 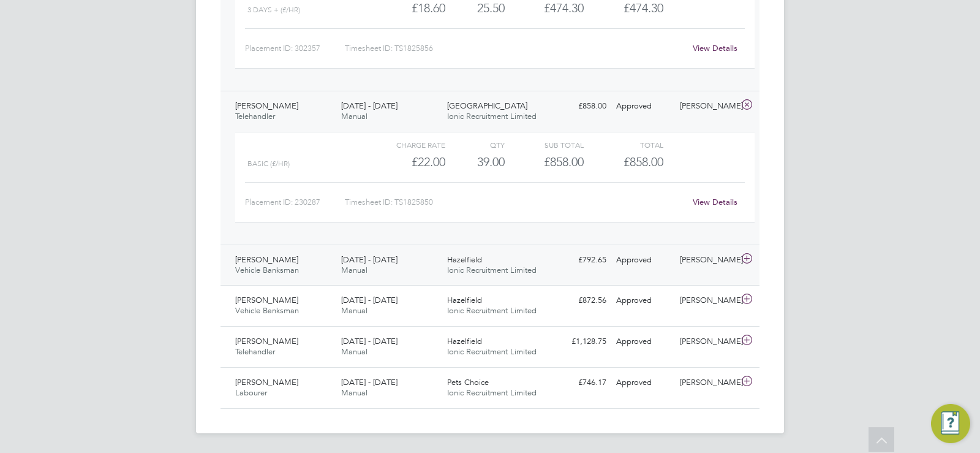 I want to click on span: Pets Choice, so click(x=468, y=382).